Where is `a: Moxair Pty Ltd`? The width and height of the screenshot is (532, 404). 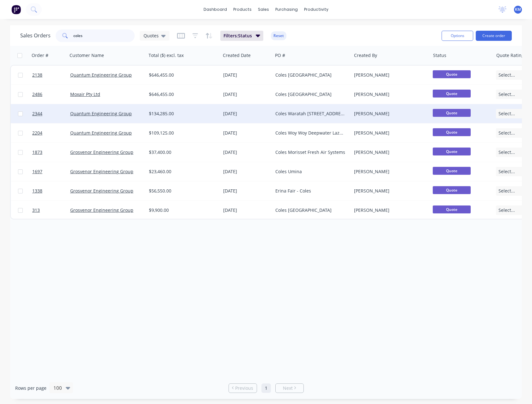
a: Moxair Pty Ltd is located at coordinates (85, 94).